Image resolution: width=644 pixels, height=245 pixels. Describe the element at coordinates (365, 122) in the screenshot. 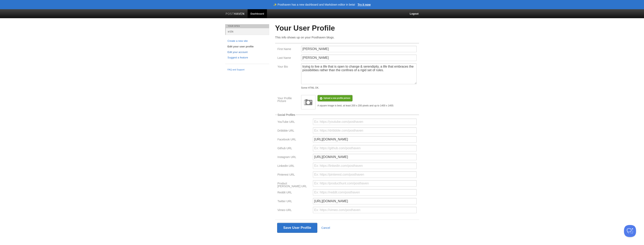

I see `input: Ex: https://youtube.com/posthaven` at that location.